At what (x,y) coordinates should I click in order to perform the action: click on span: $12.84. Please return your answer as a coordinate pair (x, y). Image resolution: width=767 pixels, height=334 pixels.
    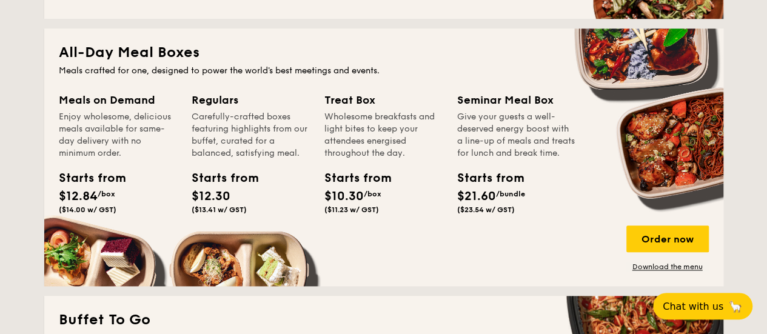
    Looking at the image, I should click on (78, 197).